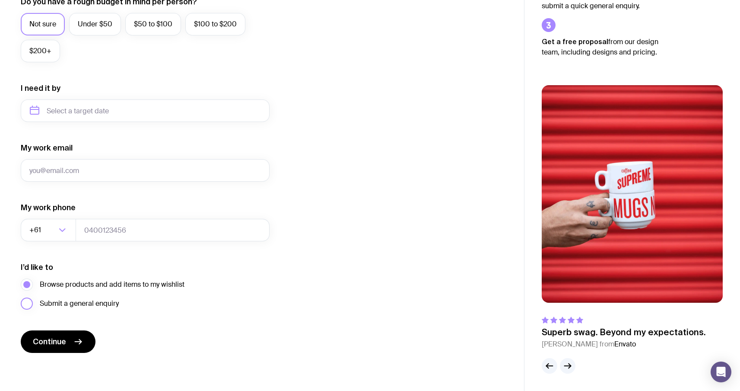 The width and height of the screenshot is (740, 391). I want to click on span: Continue, so click(49, 341).